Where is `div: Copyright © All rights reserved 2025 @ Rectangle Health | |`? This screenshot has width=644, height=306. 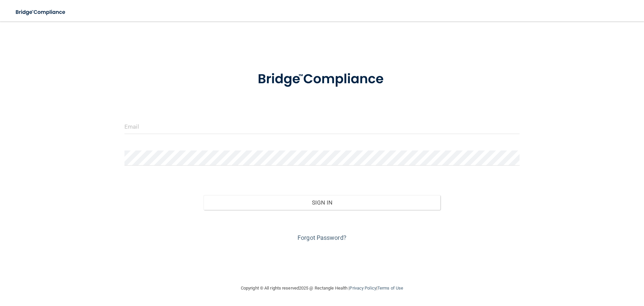 div: Copyright © All rights reserved 2025 @ Rectangle Health | | is located at coordinates (322, 288).